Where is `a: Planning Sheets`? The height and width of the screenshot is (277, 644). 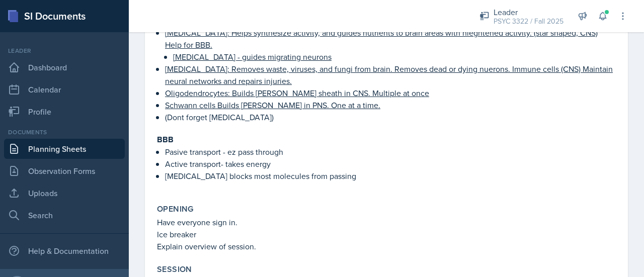
a: Planning Sheets is located at coordinates (65, 149).